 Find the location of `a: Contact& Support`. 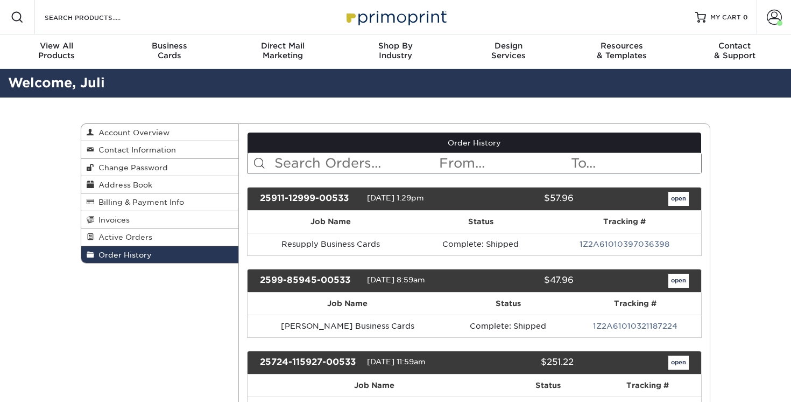

a: Contact& Support is located at coordinates (735, 52).